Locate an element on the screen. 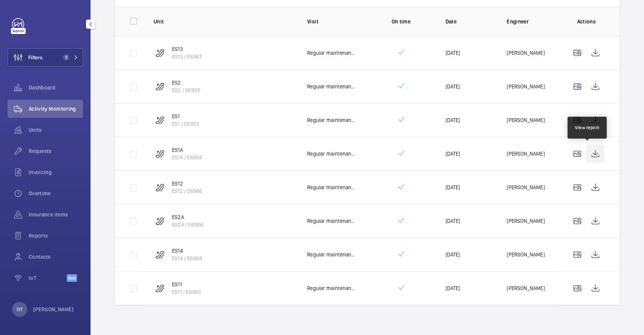 The height and width of the screenshot is (335, 644). span: Activity Monitoring is located at coordinates (56, 109).